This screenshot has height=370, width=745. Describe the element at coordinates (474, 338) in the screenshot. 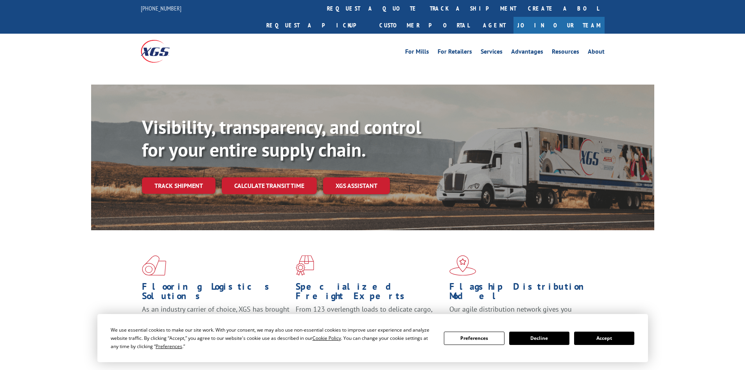

I see `button: Preferences` at that location.